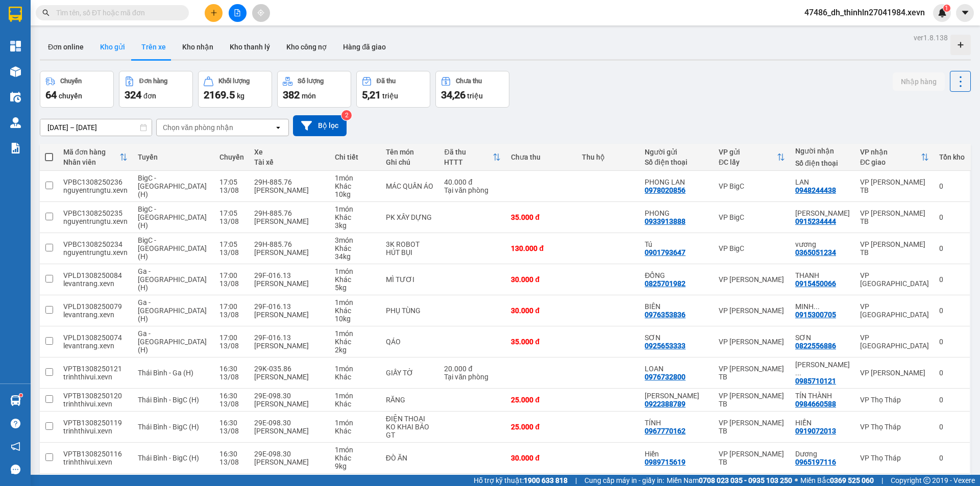 The height and width of the screenshot is (486, 980). I want to click on div: Người nhận, so click(822, 151).